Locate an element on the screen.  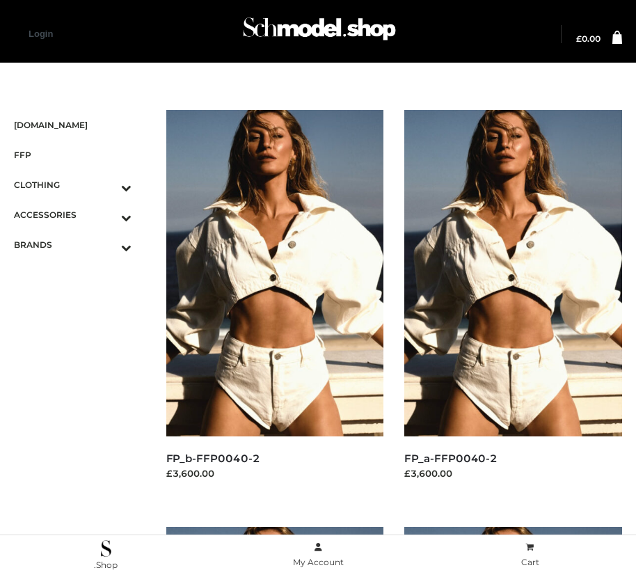
span: CLOTHING is located at coordinates (72, 184).